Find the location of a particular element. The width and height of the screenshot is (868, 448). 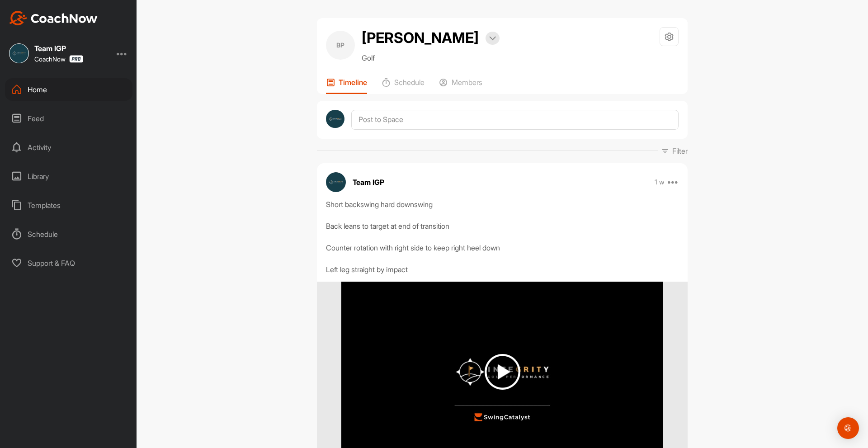

p: Golf is located at coordinates (430, 58).